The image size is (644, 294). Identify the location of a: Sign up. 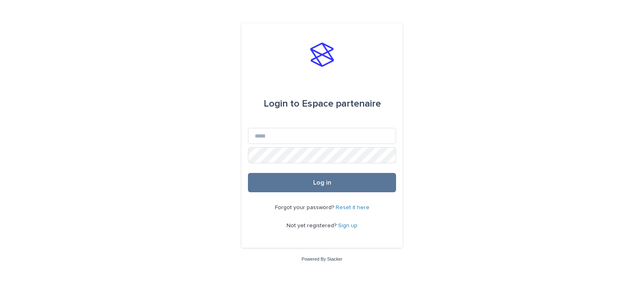
(348, 226).